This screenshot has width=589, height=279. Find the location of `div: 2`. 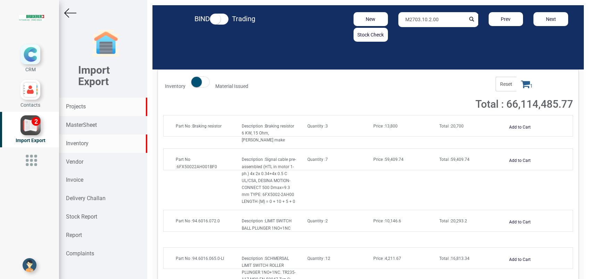

div: 2 is located at coordinates (36, 121).